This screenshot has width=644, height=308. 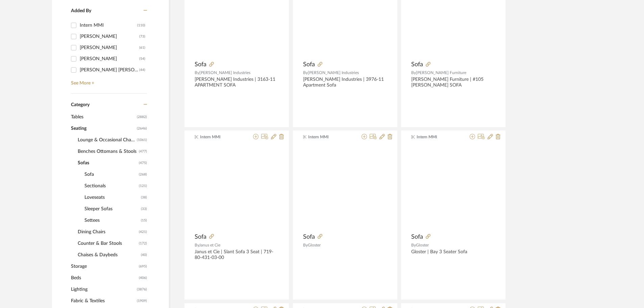 I want to click on span: Seating, so click(x=103, y=128).